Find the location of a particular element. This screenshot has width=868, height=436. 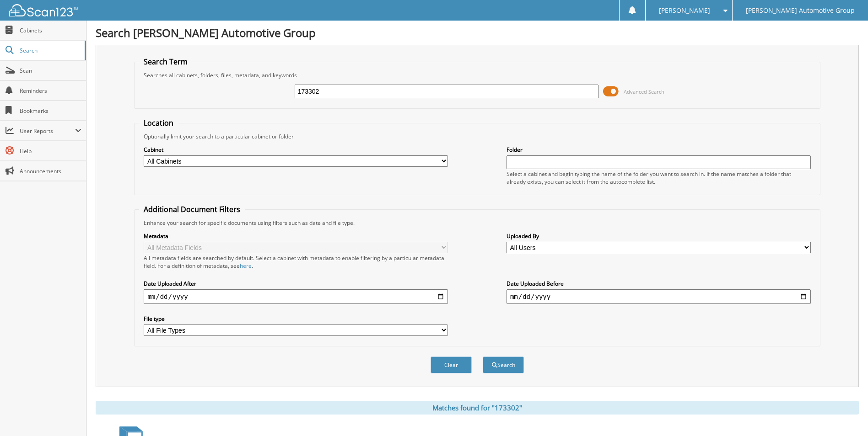

button: Clear is located at coordinates (451, 365).